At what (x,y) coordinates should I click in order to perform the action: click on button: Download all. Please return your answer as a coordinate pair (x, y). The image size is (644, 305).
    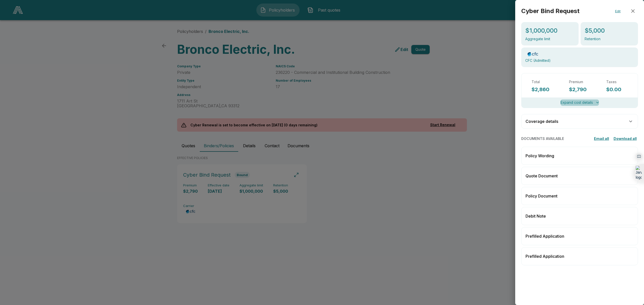
    Looking at the image, I should click on (625, 139).